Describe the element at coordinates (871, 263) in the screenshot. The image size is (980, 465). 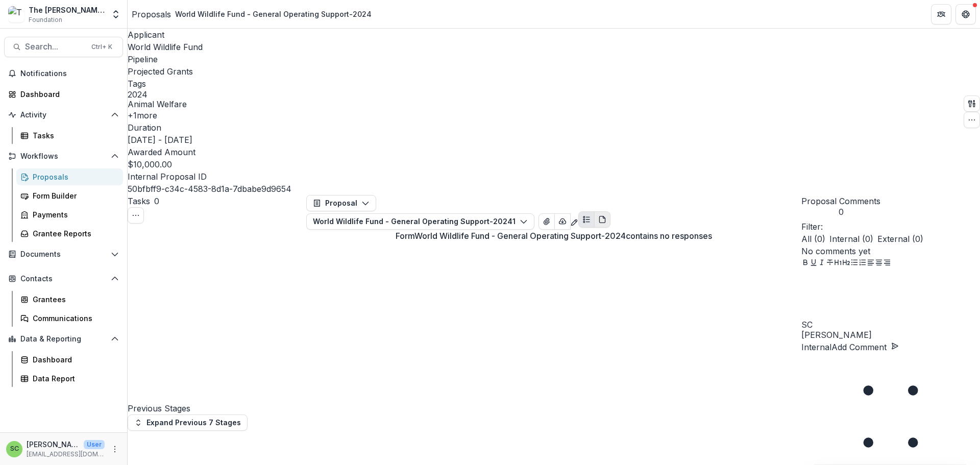
I see `button: Align Left` at that location.